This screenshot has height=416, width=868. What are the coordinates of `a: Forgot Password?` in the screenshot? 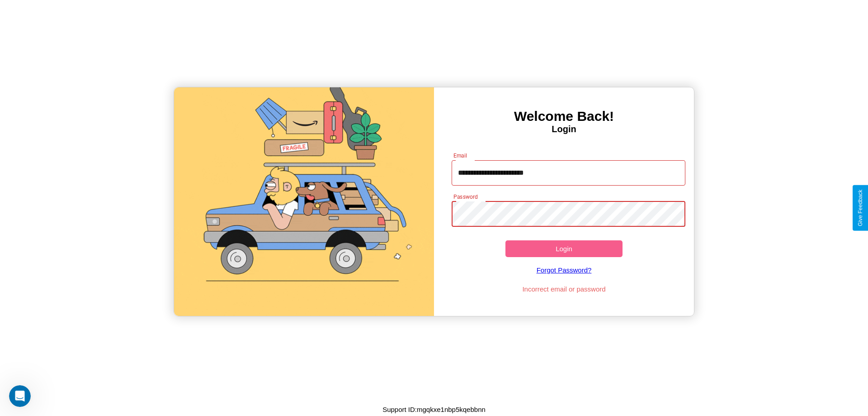 It's located at (564, 269).